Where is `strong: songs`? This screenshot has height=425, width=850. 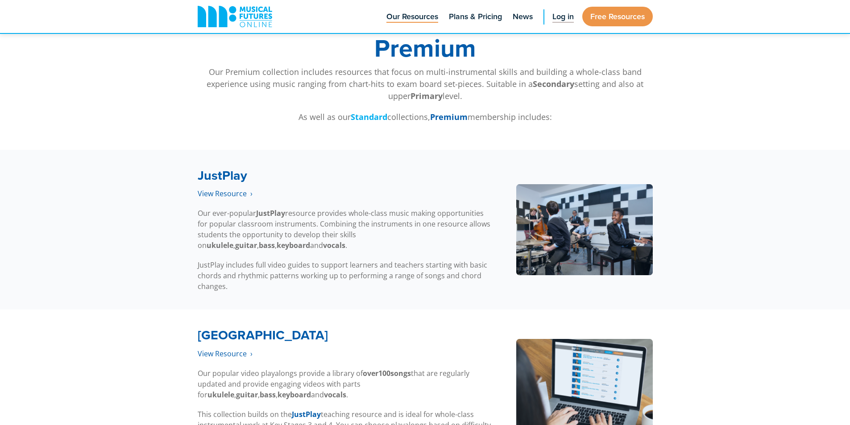 strong: songs is located at coordinates (401, 374).